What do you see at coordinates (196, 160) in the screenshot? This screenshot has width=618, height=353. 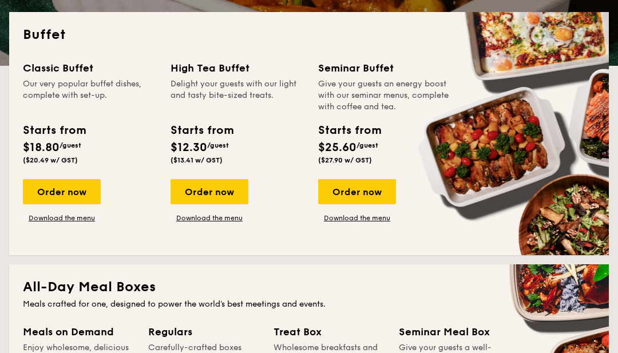 I see `span: ($13.41 w/ GST)` at bounding box center [196, 160].